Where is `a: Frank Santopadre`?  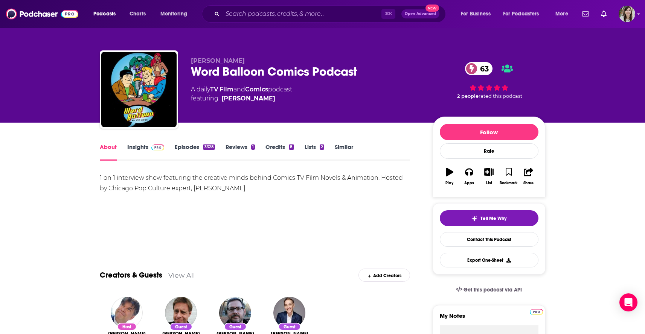
a: Frank Santopadre is located at coordinates (289, 313).